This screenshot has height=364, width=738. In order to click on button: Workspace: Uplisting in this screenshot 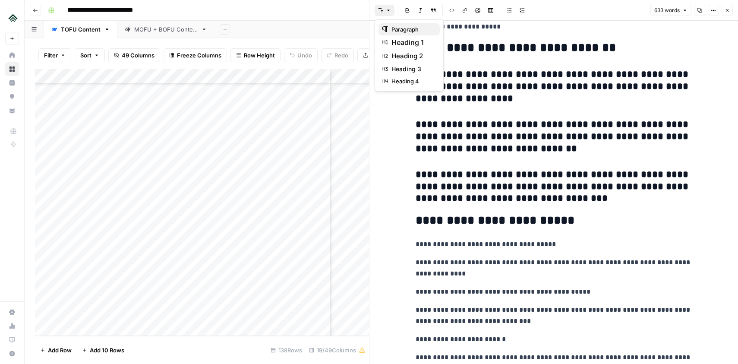, I will do `click(12, 18)`.